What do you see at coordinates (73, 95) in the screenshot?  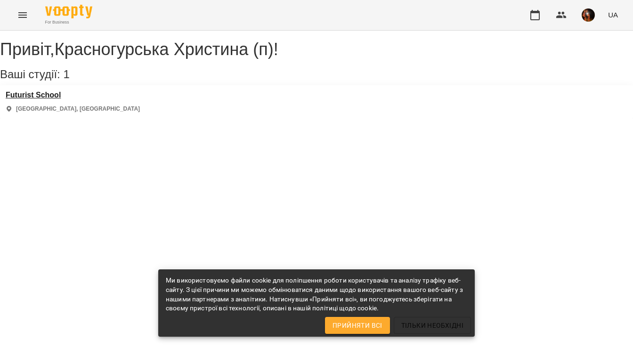 I see `h3: Futurist School` at bounding box center [73, 95].